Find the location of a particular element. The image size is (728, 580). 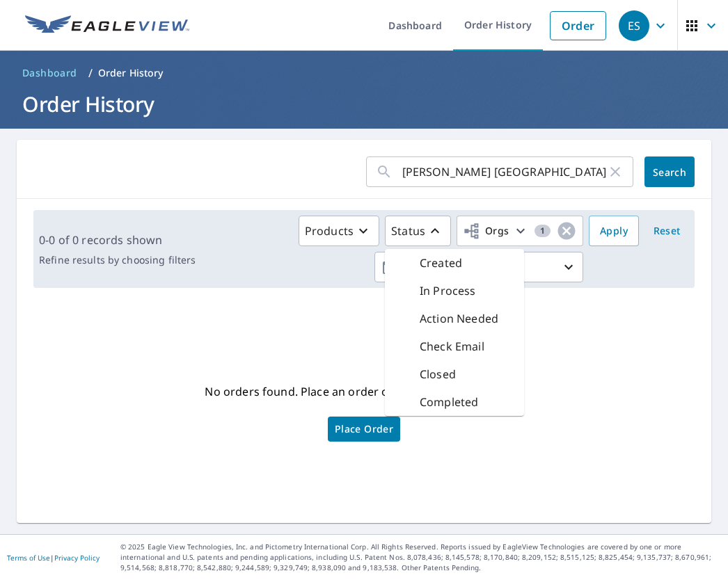

p: Refine results by choosing filters is located at coordinates (117, 260).